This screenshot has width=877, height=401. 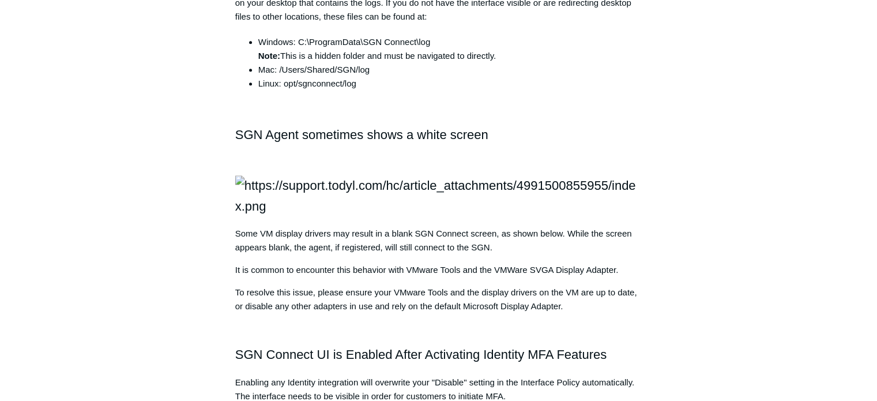 I want to click on h2: SGN Agent sometimes shows a white screen, so click(x=439, y=134).